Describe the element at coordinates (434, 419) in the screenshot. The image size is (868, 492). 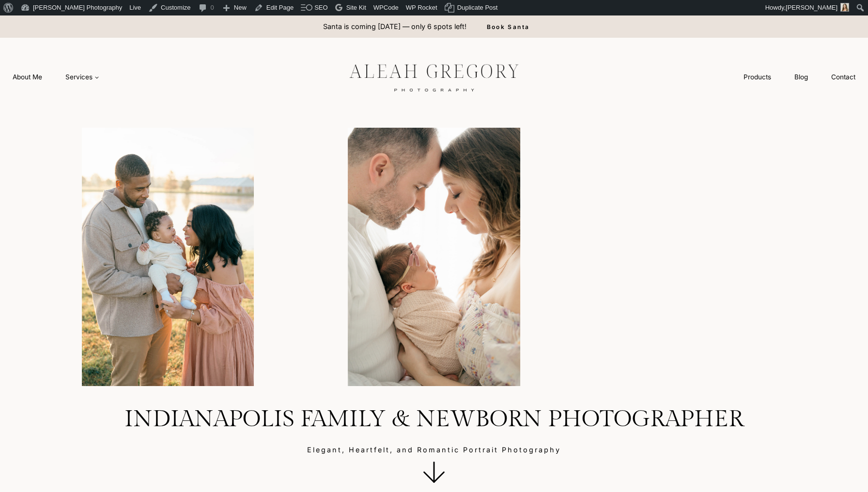
I see `h1: Indianapolis Family & Newborn Photographer` at that location.